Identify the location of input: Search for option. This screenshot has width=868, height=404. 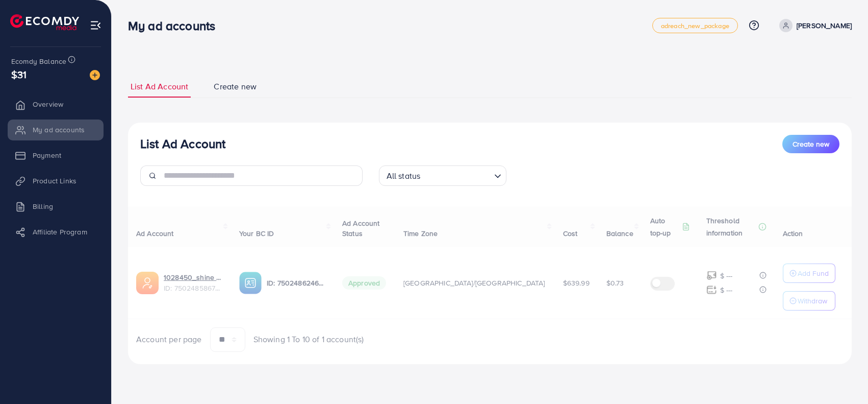
(456, 175).